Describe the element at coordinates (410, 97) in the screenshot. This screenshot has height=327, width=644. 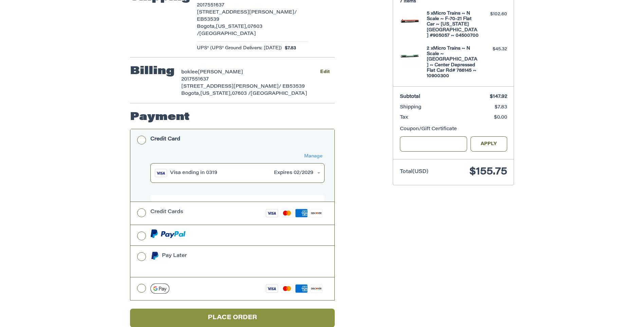
I see `span: Subtotal` at that location.